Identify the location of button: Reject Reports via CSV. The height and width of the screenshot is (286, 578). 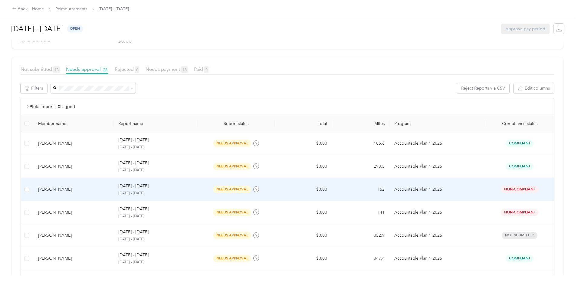
(483, 88).